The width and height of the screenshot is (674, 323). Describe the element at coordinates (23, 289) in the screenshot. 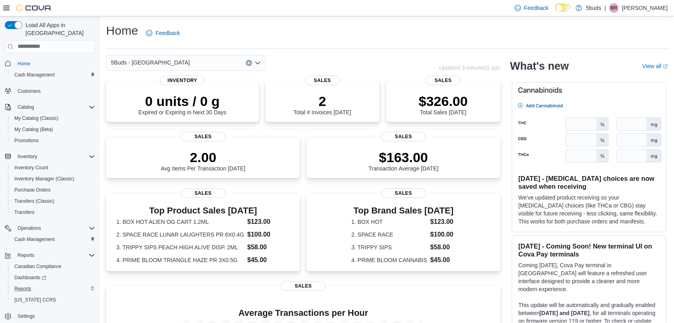

I see `a: Reports` at that location.